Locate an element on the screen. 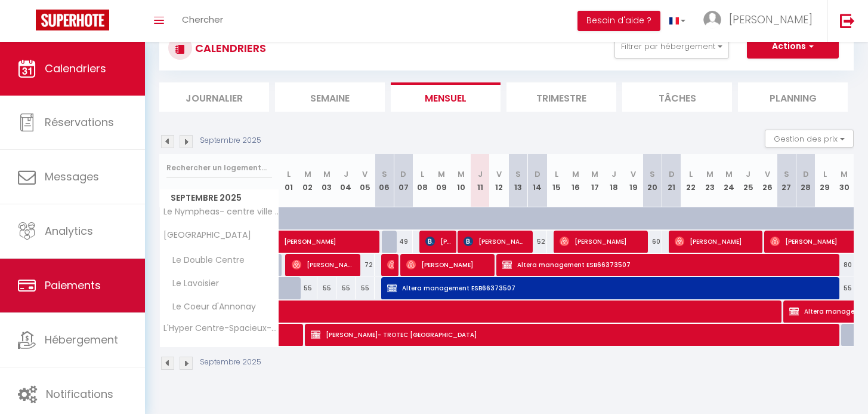  th: 17 is located at coordinates (595, 180).